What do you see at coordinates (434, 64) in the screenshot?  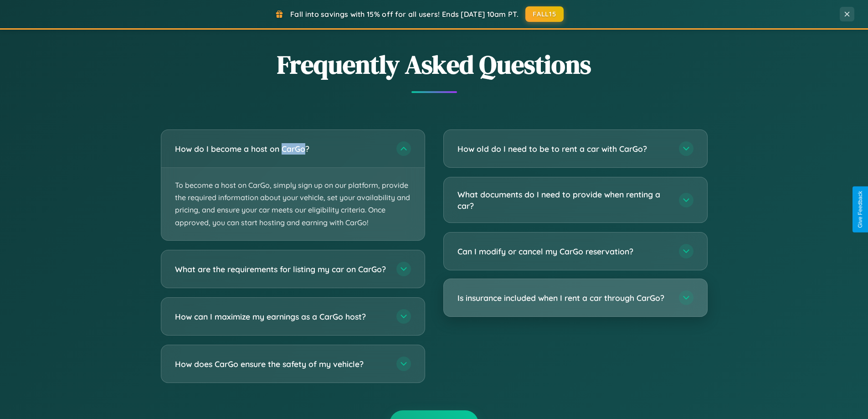 I see `h2: Frequently Asked Questions` at bounding box center [434, 64].